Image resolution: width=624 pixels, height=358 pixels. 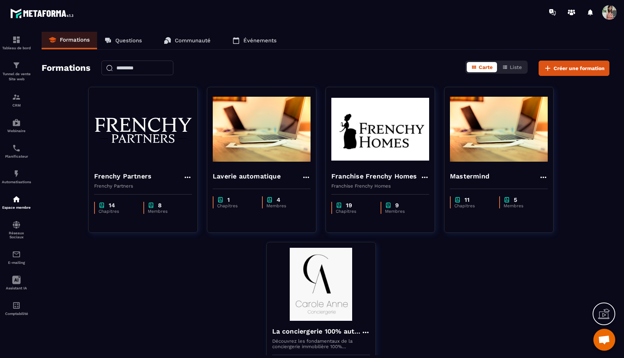 What do you see at coordinates (66, 68) in the screenshot?
I see `h2: Formations` at bounding box center [66, 68].